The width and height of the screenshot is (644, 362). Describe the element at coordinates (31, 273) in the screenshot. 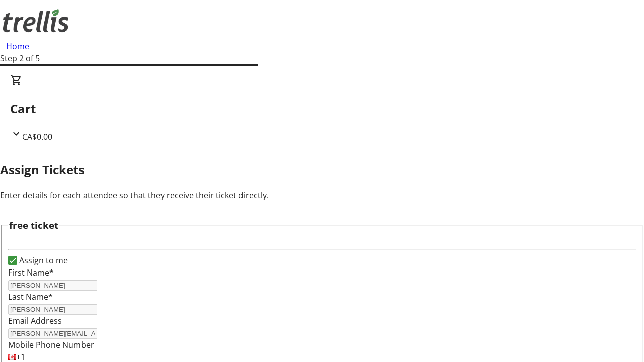

I see `label: First Name*` at that location.